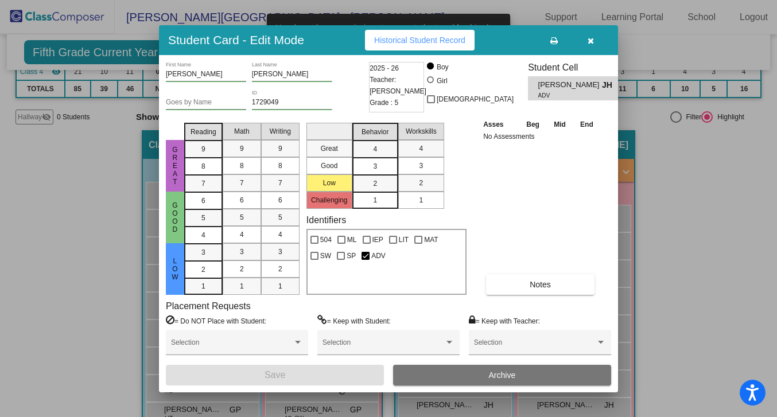  Describe the element at coordinates (351, 256) in the screenshot. I see `span: SP` at that location.